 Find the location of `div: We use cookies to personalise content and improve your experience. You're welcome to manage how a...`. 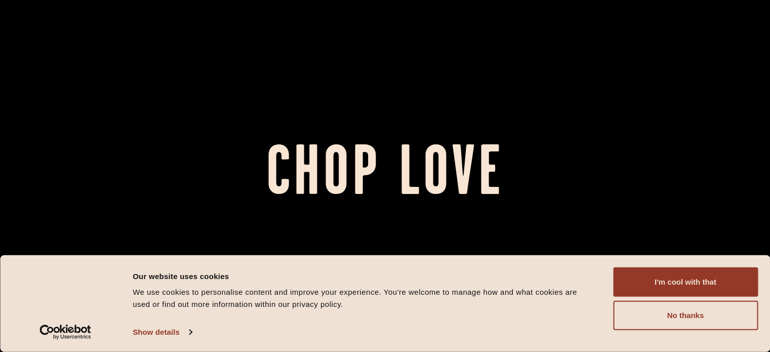

div: We use cookies to personalise content and improve your experience. You're welcome to manage how a... is located at coordinates (361, 298).